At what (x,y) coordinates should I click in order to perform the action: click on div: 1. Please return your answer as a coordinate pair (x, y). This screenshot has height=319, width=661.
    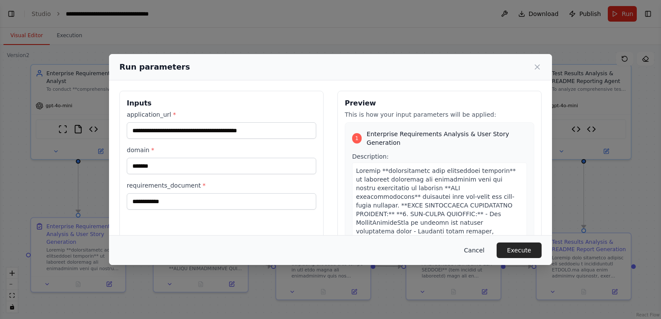
    Looking at the image, I should click on (357, 138).